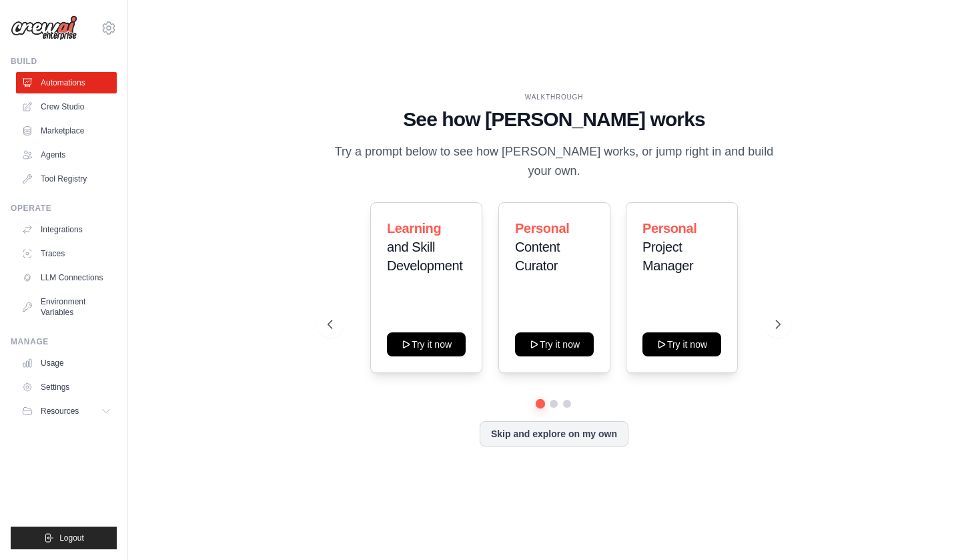  I want to click on span: Learning, so click(414, 228).